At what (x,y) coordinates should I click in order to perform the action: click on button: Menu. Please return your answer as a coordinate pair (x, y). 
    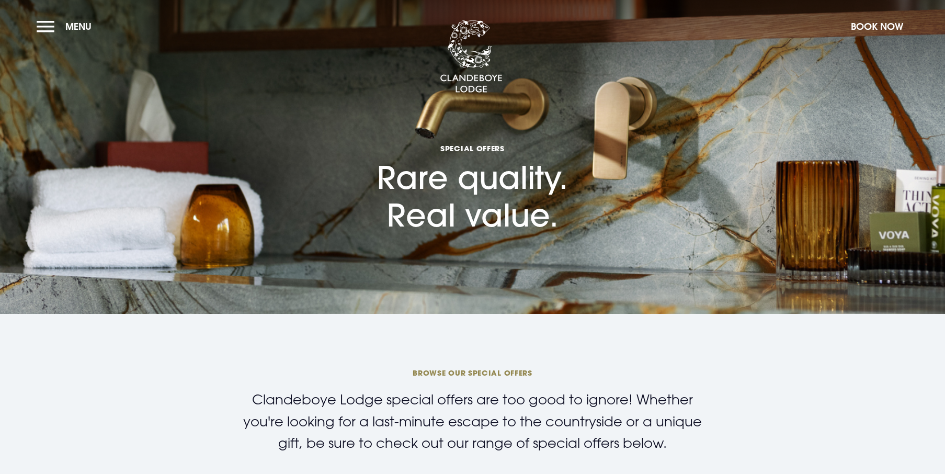
    Looking at the image, I should click on (66, 26).